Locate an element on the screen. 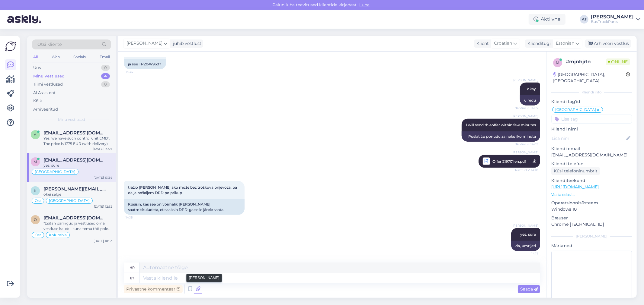  span: Nähtud ✓ 14:07 is located at coordinates (526, 108).